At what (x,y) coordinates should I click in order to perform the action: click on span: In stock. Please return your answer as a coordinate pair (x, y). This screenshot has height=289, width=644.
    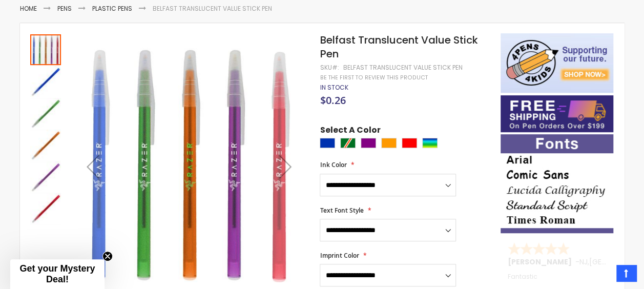
    Looking at the image, I should click on (334, 87).